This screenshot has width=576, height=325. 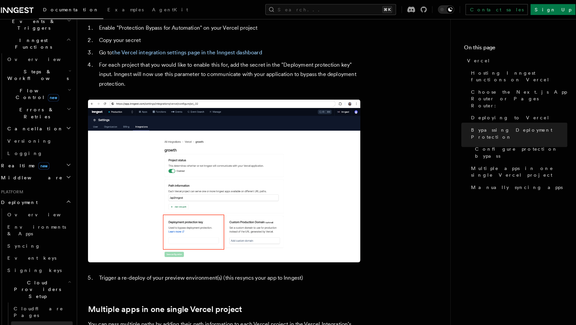 I want to click on button: Deployment, so click(x=42, y=198).